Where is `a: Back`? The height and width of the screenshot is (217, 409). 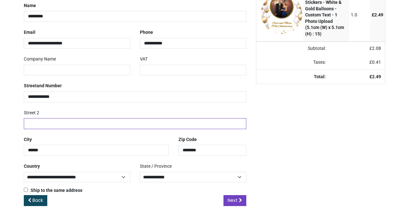 a: Back is located at coordinates (35, 200).